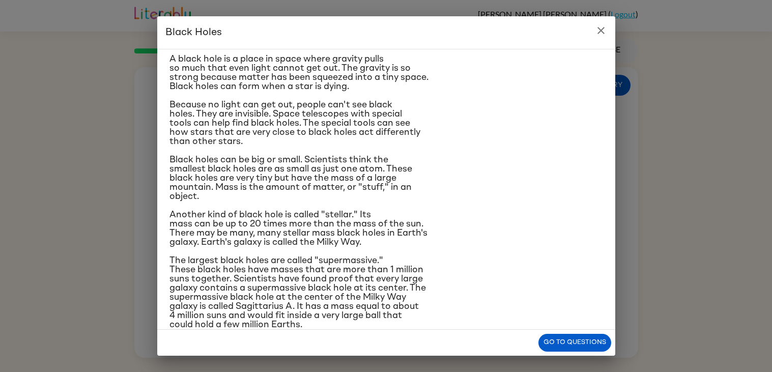 The width and height of the screenshot is (772, 372). I want to click on span: Because no light can get out, people can't see black holes. They are invisible. Space telescopes ..., so click(295, 123).